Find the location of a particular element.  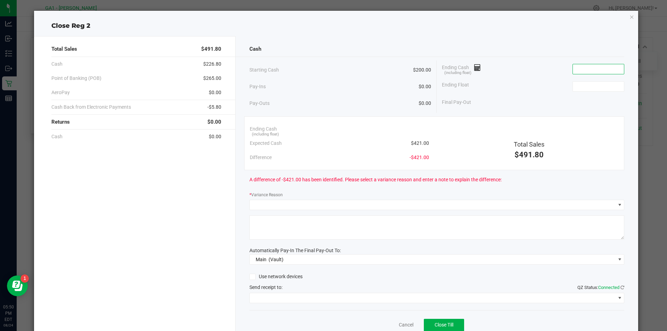

span: -$5.80 is located at coordinates (214, 107).